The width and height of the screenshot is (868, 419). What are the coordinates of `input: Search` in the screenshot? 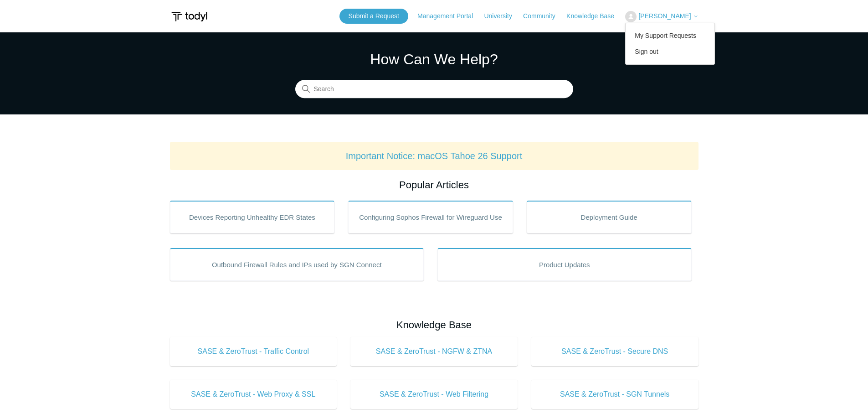 It's located at (434, 90).